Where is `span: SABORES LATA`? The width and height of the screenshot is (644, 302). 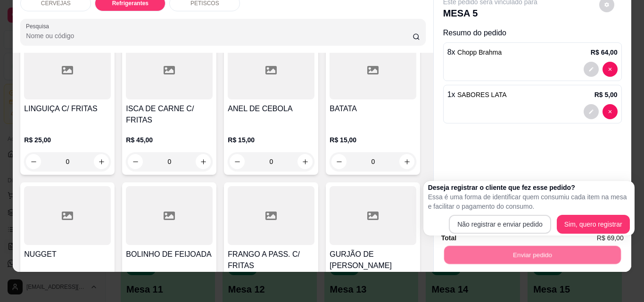 span: SABORES LATA is located at coordinates (482, 95).